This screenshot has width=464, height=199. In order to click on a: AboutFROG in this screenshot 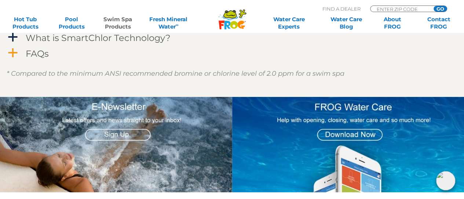, I will do `click(392, 23)`.